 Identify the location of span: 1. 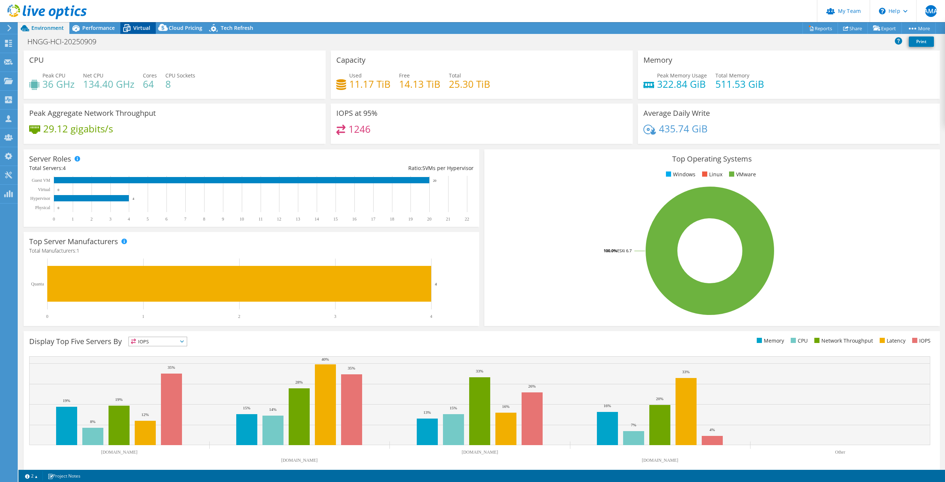
(78, 251).